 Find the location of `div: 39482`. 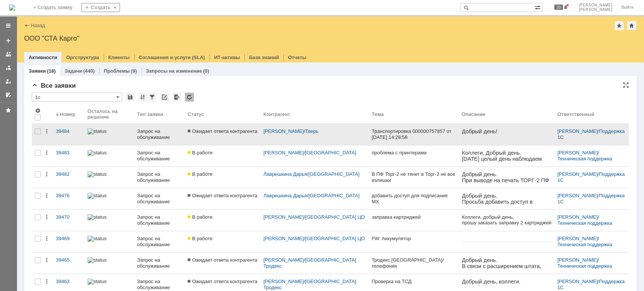

div: 39482 is located at coordinates (69, 174).